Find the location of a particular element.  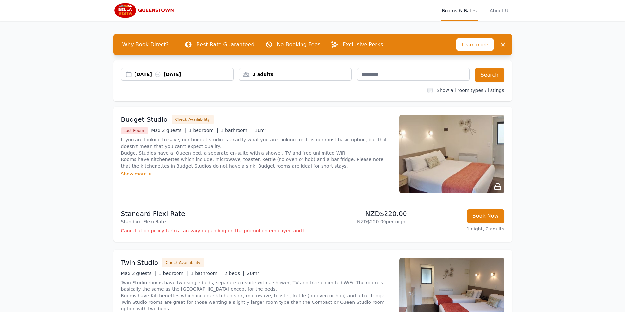

p: NZD$220.00 per night is located at coordinates (361, 222).